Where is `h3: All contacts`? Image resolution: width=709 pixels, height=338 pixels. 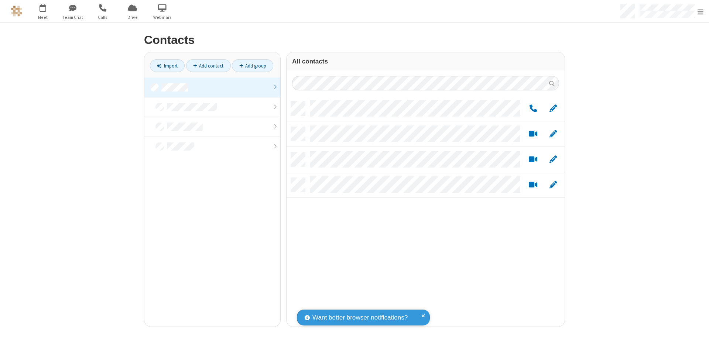 h3: All contacts is located at coordinates (425, 61).